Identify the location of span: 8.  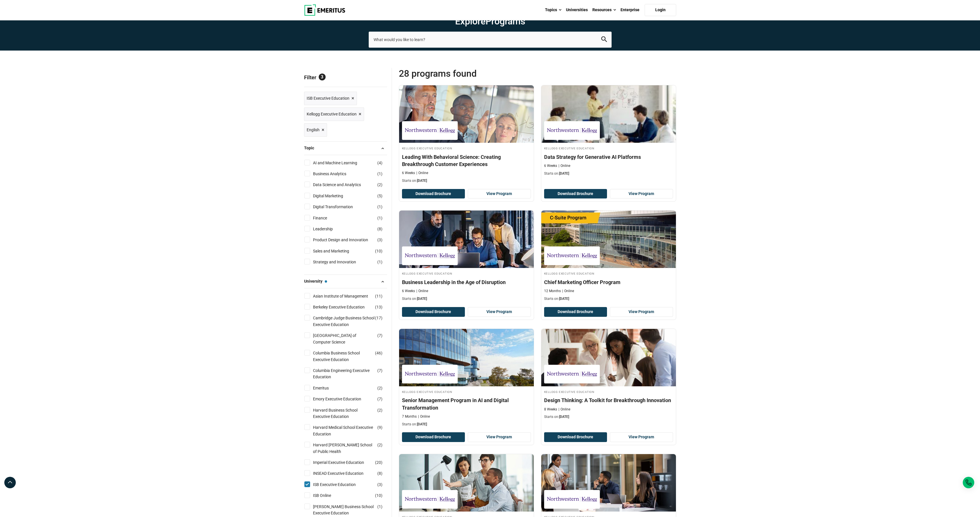
(380, 474).